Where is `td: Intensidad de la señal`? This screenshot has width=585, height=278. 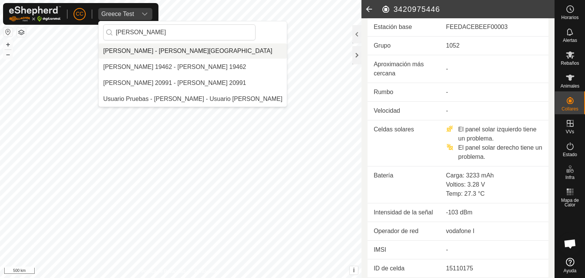
td: Intensidad de la señal is located at coordinates (404, 212).